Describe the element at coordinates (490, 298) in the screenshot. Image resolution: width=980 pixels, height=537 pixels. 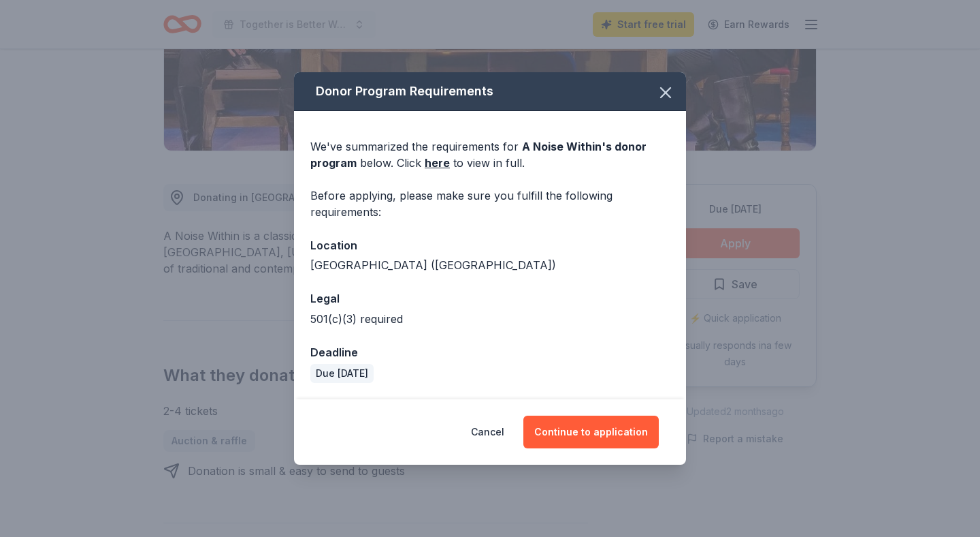
I see `div: Legal` at that location.